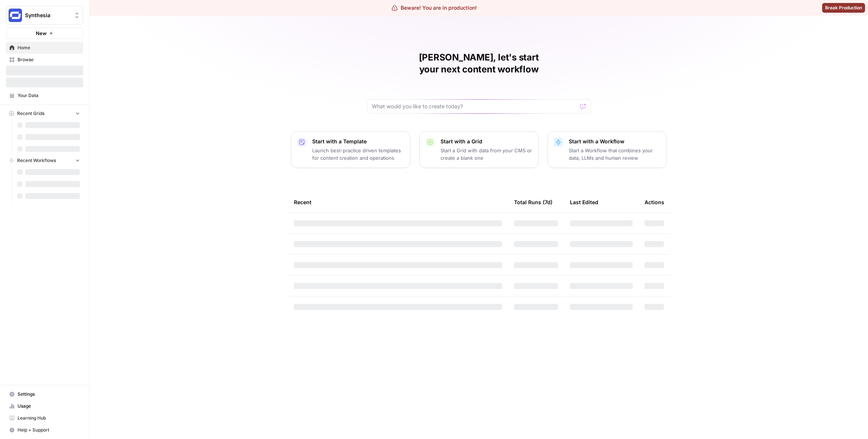  Describe the element at coordinates (48, 418) in the screenshot. I see `span: Learning Hub` at that location.